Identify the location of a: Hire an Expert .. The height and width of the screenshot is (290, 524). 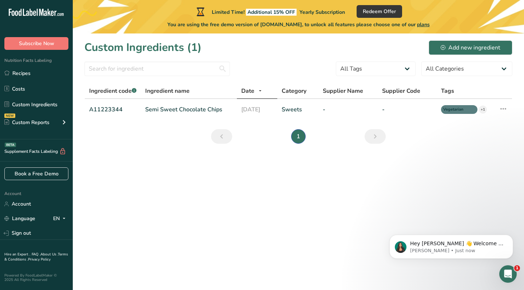
(17, 254).